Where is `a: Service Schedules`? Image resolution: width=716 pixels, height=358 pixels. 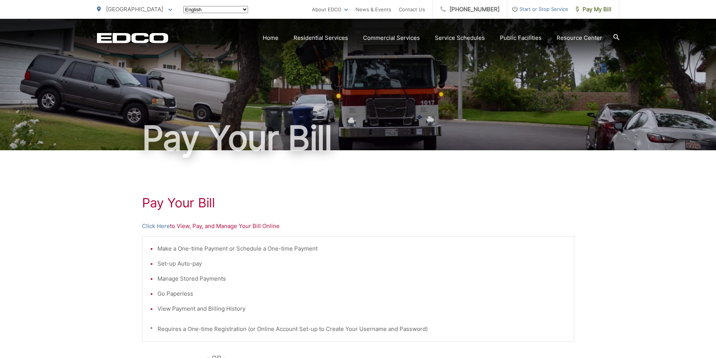 a: Service Schedules is located at coordinates (460, 38).